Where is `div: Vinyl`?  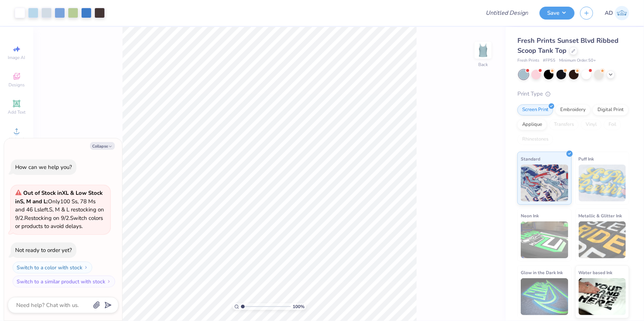
div: Vinyl is located at coordinates (591, 125).